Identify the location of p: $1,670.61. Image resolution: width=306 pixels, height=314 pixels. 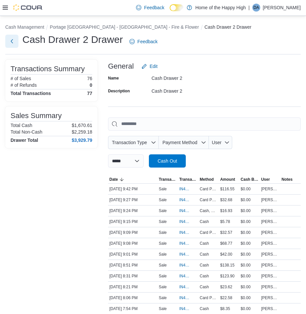
(82, 125).